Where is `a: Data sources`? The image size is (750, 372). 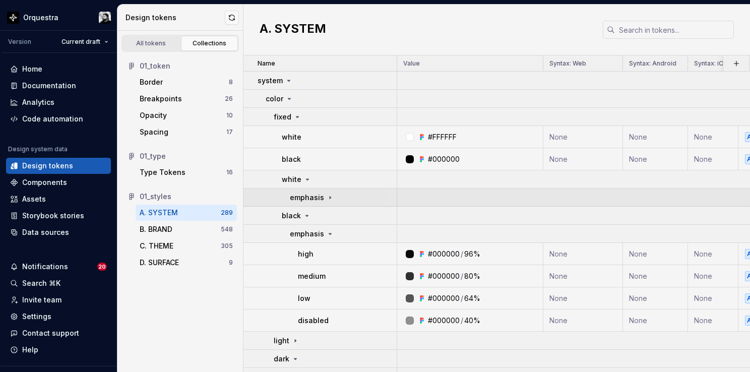 a: Data sources is located at coordinates (58, 232).